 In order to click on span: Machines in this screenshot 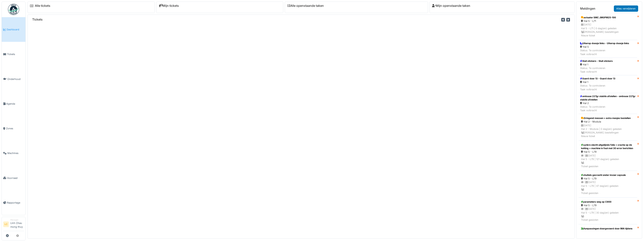, I will do `click(16, 153)`.